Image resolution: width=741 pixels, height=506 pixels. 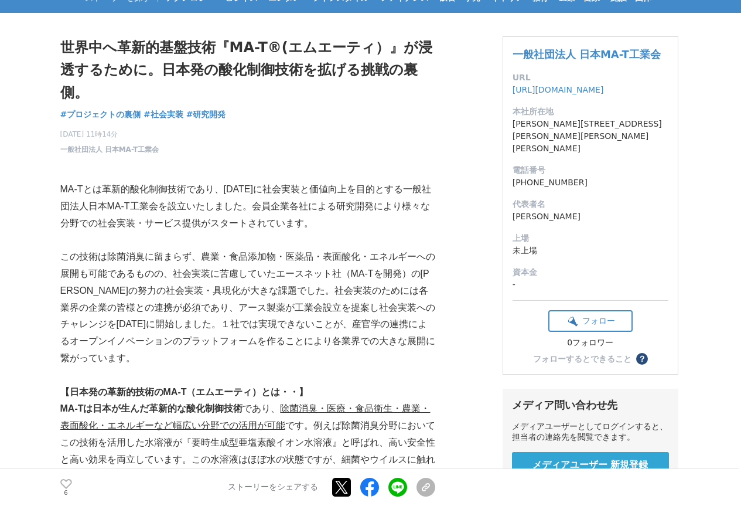 What do you see at coordinates (206, 114) in the screenshot?
I see `a: #研究開発` at bounding box center [206, 114].